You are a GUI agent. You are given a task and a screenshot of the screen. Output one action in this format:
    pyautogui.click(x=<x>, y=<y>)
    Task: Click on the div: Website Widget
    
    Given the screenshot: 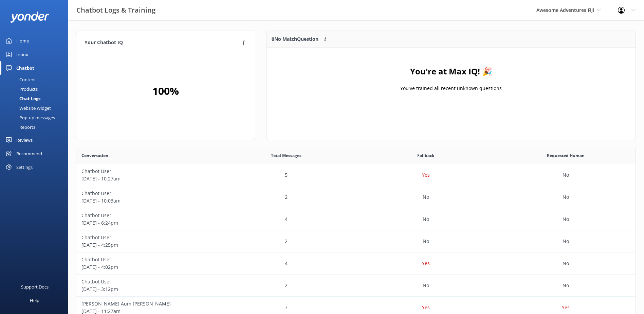 What is the action you would take?
    pyautogui.click(x=27, y=108)
    